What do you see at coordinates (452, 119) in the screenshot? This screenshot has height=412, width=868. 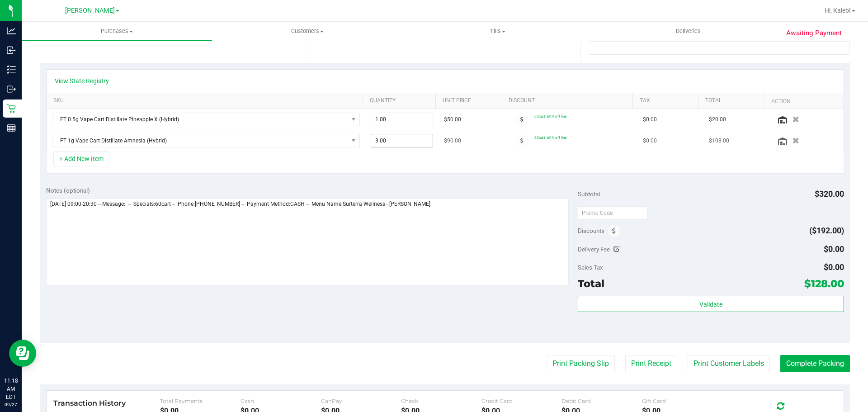 I see `span: $50.00` at bounding box center [452, 119].